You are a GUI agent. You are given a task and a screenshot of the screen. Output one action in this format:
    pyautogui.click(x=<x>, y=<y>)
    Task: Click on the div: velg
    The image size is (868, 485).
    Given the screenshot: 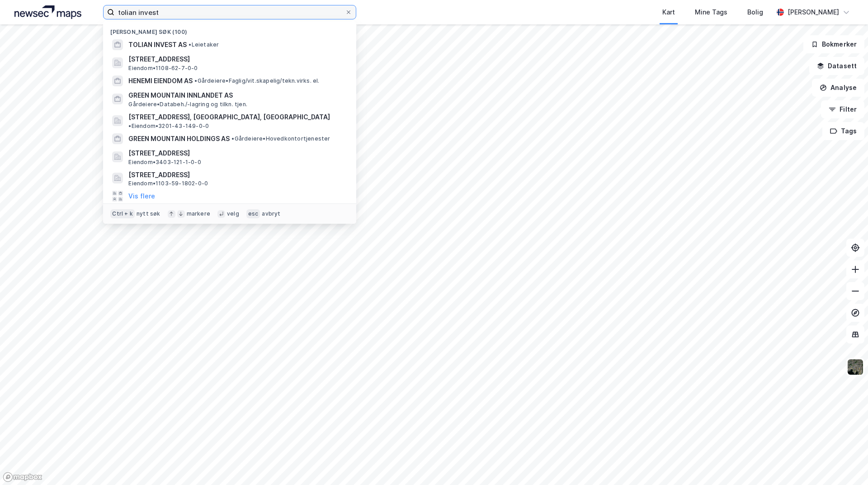 What is the action you would take?
    pyautogui.click(x=233, y=214)
    